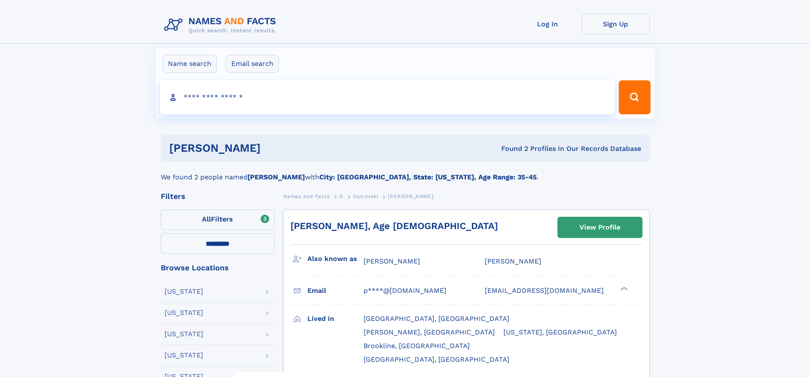 The width and height of the screenshot is (810, 377). I want to click on a: Ostrovski, so click(365, 196).